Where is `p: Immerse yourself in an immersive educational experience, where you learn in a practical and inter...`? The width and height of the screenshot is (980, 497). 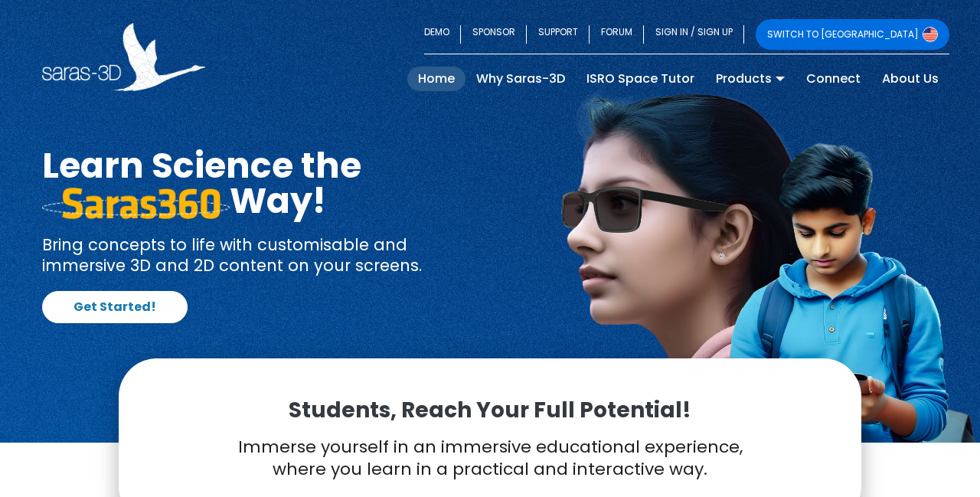 p: Immerse yourself in an immersive educational experience, where you learn in a practical and inter... is located at coordinates (490, 458).